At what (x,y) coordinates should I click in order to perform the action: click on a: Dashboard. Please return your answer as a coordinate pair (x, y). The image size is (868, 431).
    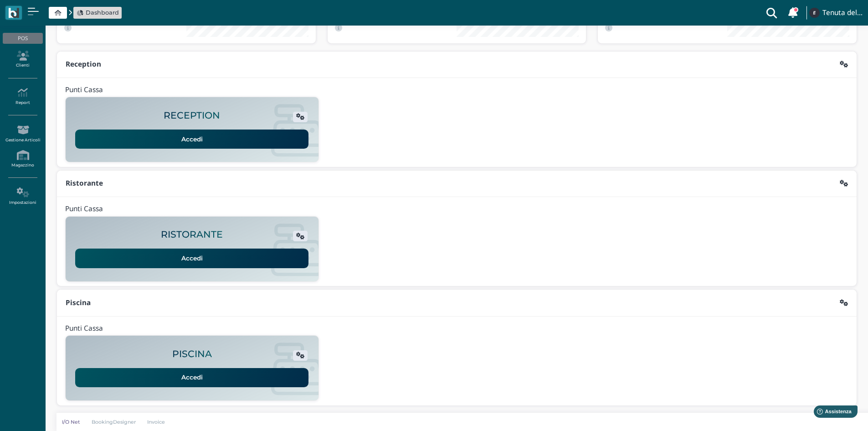
    Looking at the image, I should click on (98, 12).